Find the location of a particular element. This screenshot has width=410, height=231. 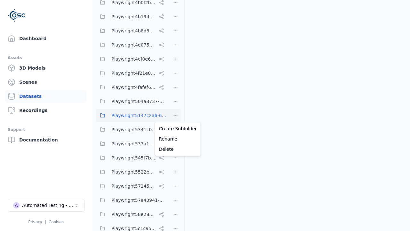

a: Rename is located at coordinates (178, 139).